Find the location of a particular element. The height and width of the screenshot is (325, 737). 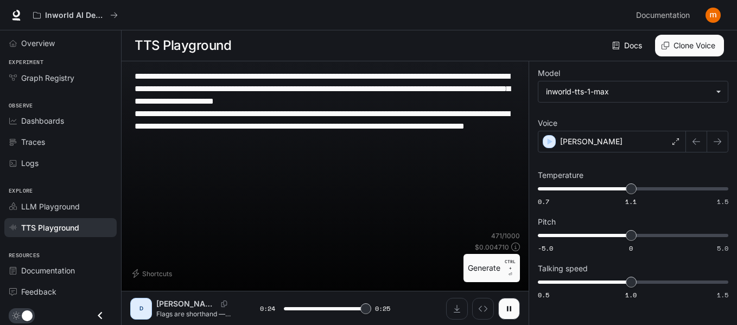

span: TTS Playground is located at coordinates (50, 227).